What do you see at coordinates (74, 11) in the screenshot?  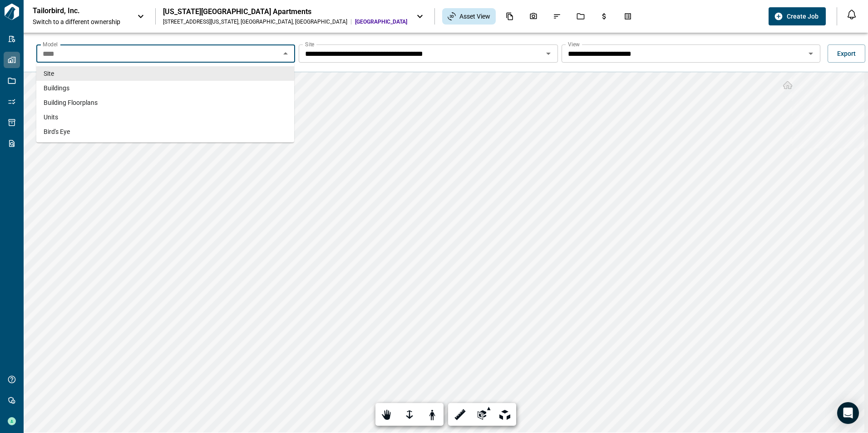 I see `p: Tailorbird, Inc.` at bounding box center [74, 11].